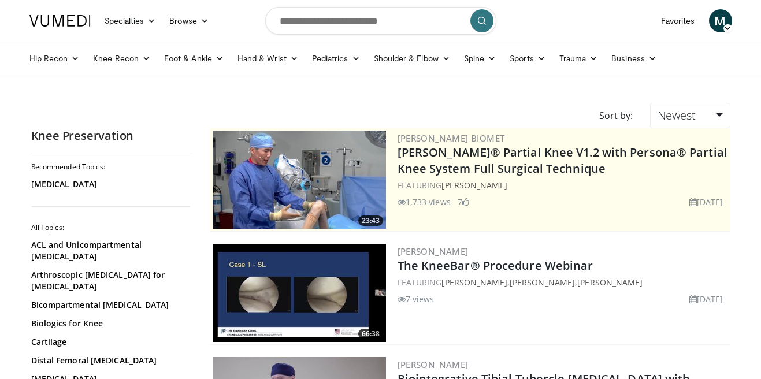 This screenshot has height=379, width=761. I want to click on span: 66:38, so click(370, 334).